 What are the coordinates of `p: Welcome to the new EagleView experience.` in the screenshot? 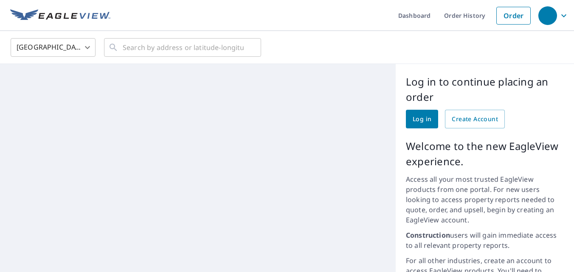 It's located at (484, 154).